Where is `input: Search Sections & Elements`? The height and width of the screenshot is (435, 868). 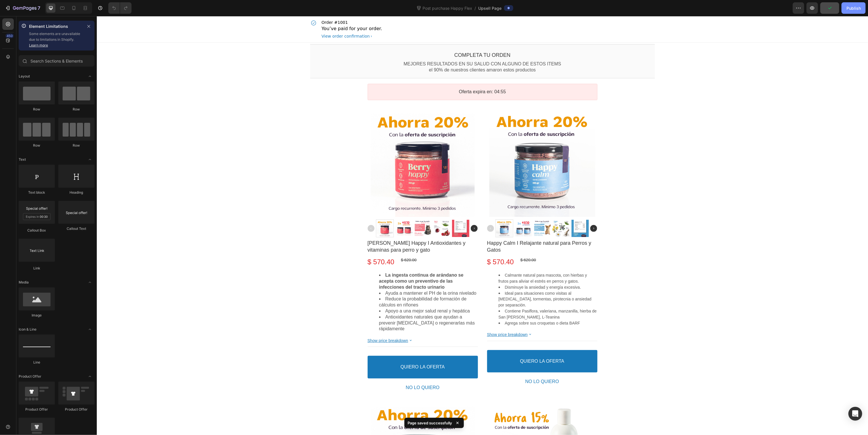 input: Search Sections & Elements is located at coordinates (56, 61).